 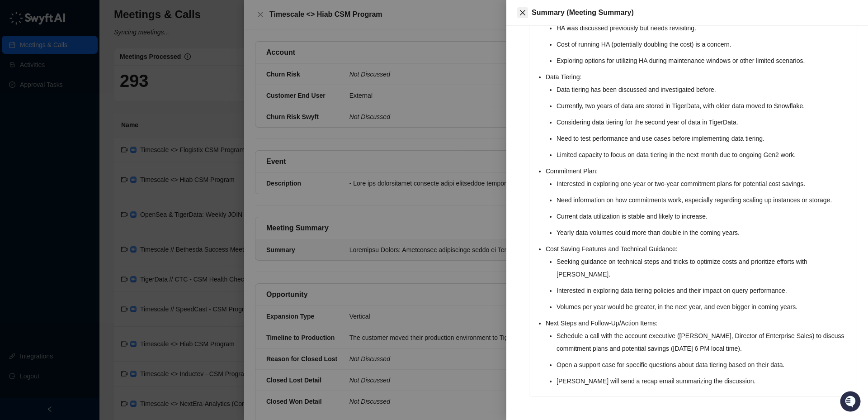 I want to click on li: Exploring options for utilizing HA during maintenance windows or other limited scenarios., so click(x=704, y=60).